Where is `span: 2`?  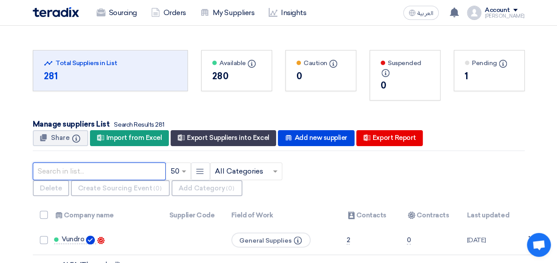
span: 2 is located at coordinates (348, 240).